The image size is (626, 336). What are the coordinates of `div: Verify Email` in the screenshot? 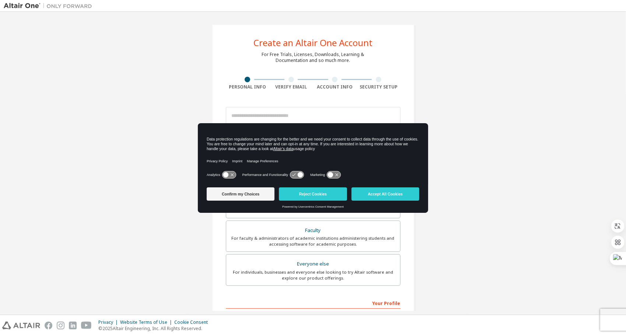 It's located at (291, 87).